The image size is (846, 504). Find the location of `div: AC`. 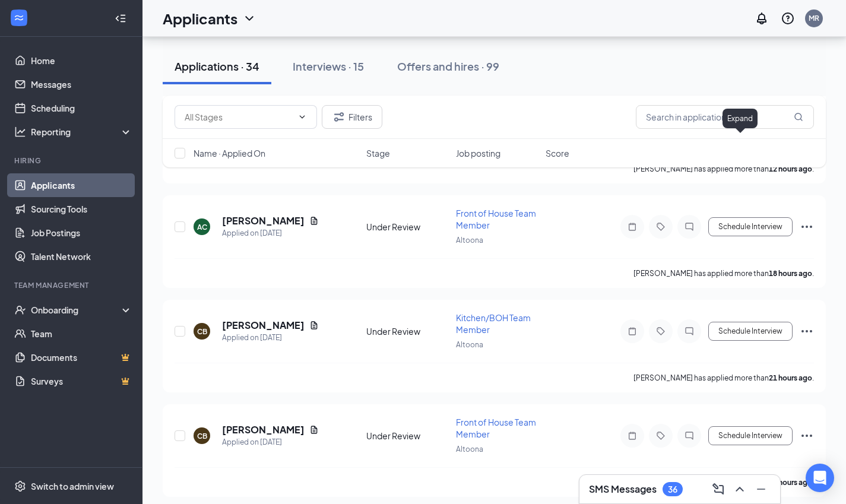

div: AC is located at coordinates (202, 227).